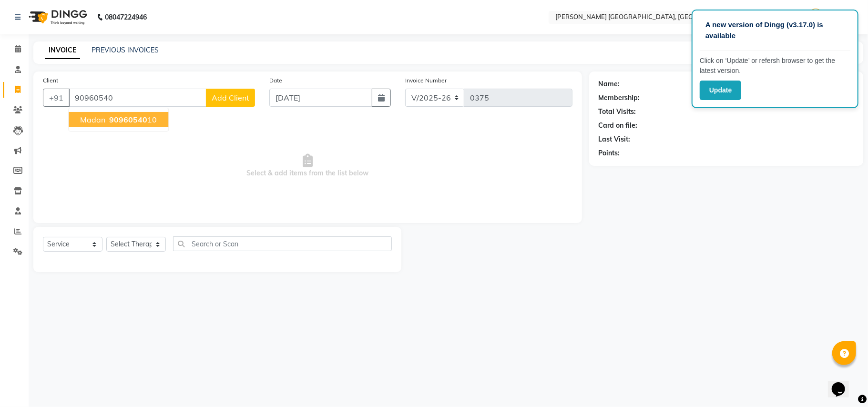 Image resolution: width=868 pixels, height=407 pixels. What do you see at coordinates (63, 51) in the screenshot?
I see `a: INVOICE` at bounding box center [63, 51].